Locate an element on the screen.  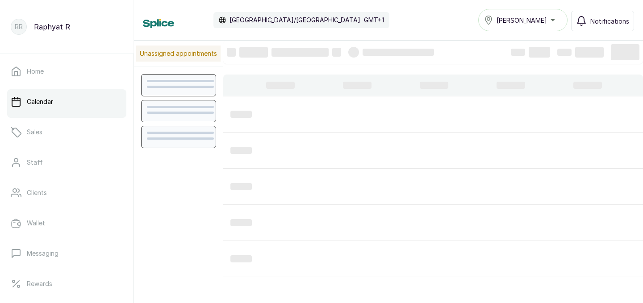
p: Sales is located at coordinates (34, 132).